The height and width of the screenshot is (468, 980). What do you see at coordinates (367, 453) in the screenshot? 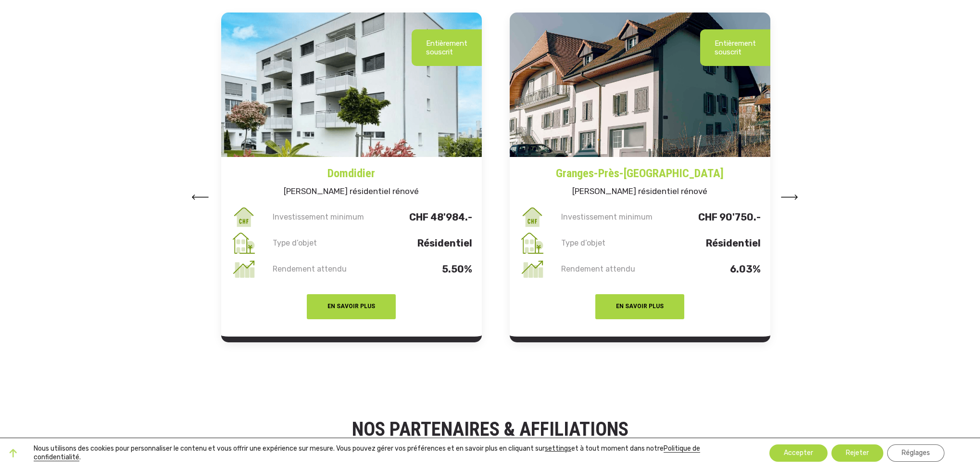
I see `a: Politique de confidentialité` at bounding box center [367, 453].